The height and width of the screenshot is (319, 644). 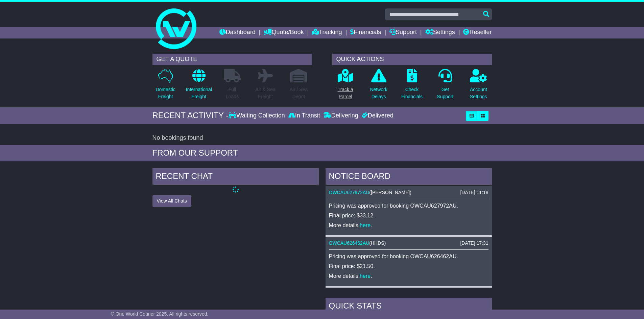 I want to click on div: Quick Stats, so click(x=409, y=307).